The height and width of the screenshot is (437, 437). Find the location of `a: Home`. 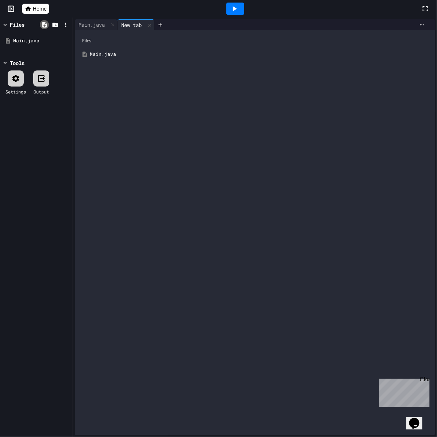

a: Home is located at coordinates (35, 9).